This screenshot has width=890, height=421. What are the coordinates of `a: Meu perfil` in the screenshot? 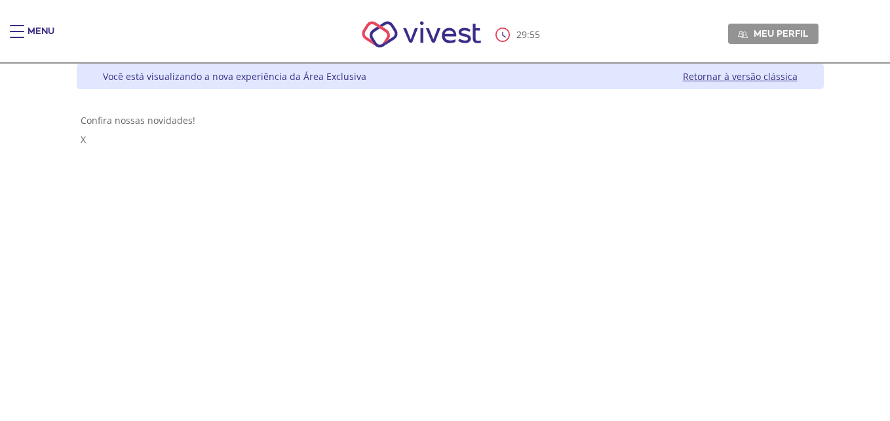 It's located at (773, 33).